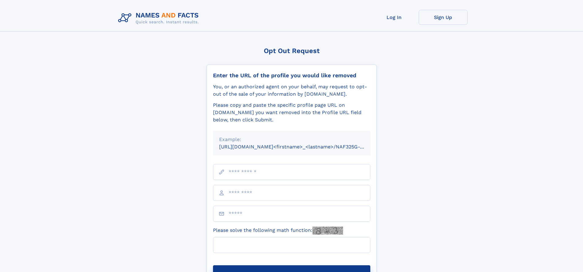  What do you see at coordinates (292, 139) in the screenshot?
I see `div: Example:` at bounding box center [292, 139].